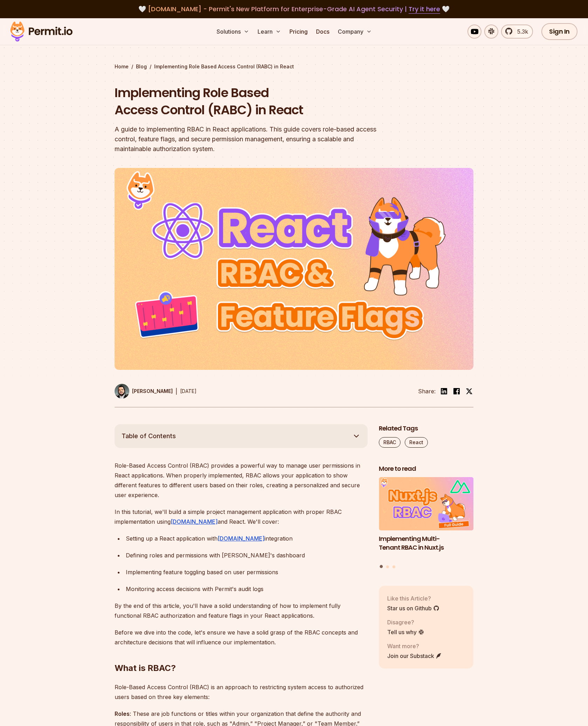 This screenshot has height=726, width=588. What do you see at coordinates (250, 139) in the screenshot?
I see `div: A guide to implementing RBAC in React applications. This guide covers role-based access control, ...` at bounding box center [250, 139].